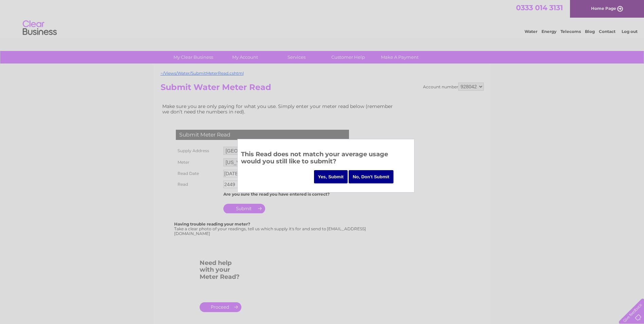 The image size is (644, 324). I want to click on input: Yes, Submit, so click(331, 177).